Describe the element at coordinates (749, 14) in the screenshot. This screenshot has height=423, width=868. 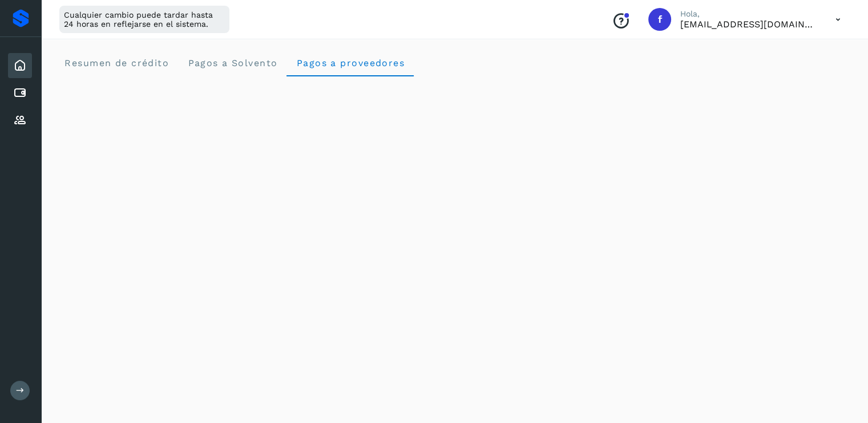
I see `p: Hola,` at that location.